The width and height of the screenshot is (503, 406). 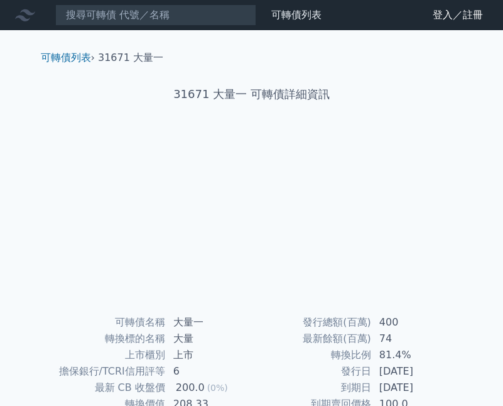 I want to click on li: 31671 大量一, so click(x=131, y=58).